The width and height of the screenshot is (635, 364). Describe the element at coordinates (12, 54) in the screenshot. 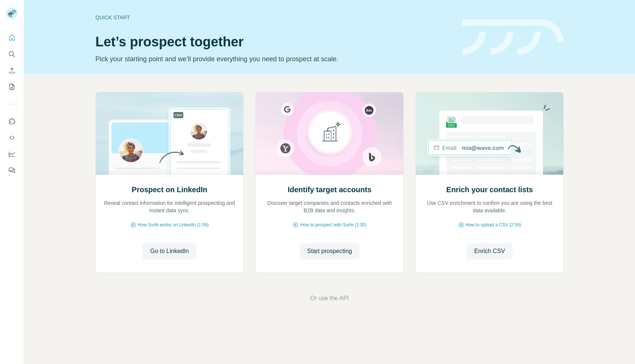

I see `button: Search` at that location.